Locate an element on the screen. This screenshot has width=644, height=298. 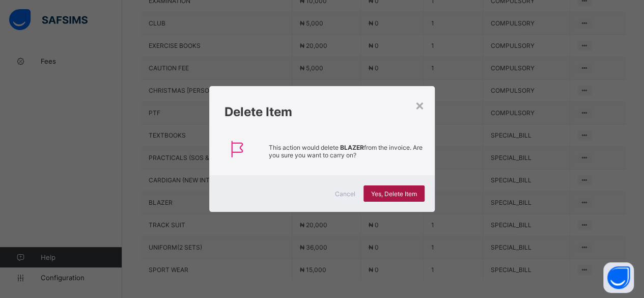
span: Yes, Delete Item is located at coordinates (393, 193).